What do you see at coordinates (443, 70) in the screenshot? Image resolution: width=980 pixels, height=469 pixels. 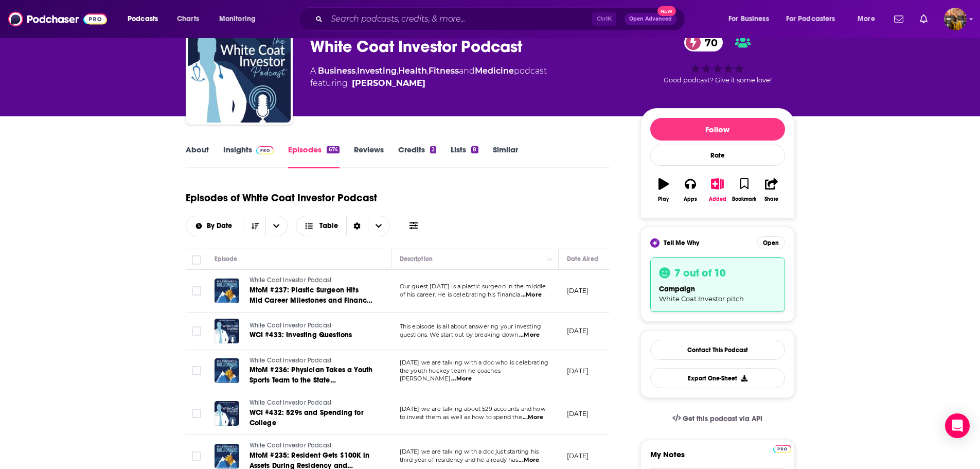 I see `a: Fitness` at bounding box center [443, 70].